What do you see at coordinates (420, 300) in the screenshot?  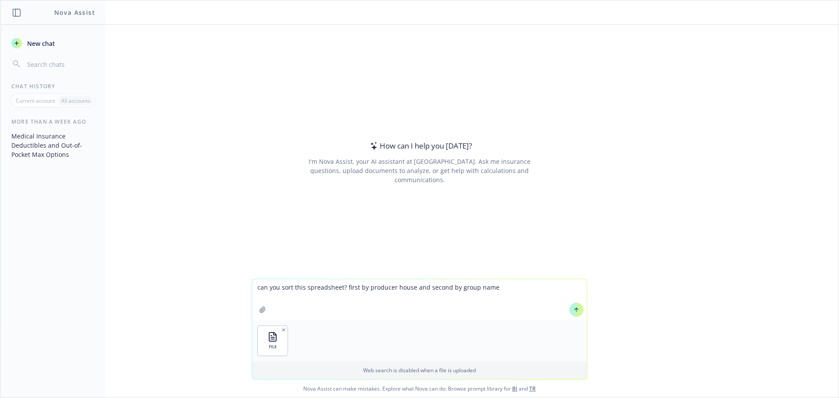 I see `textarea: can you sort this spreadsheet? first by producer house and second by group name` at bounding box center [420, 300].